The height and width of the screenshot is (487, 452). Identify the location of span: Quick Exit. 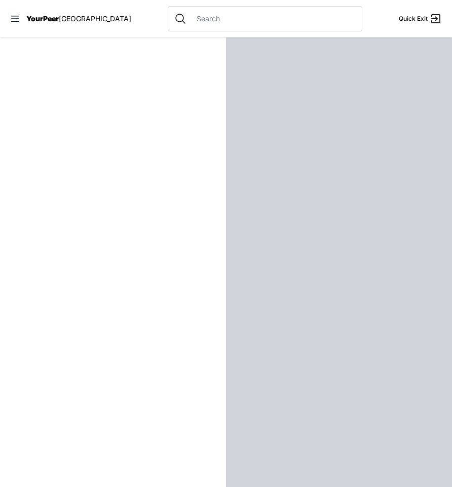
(413, 19).